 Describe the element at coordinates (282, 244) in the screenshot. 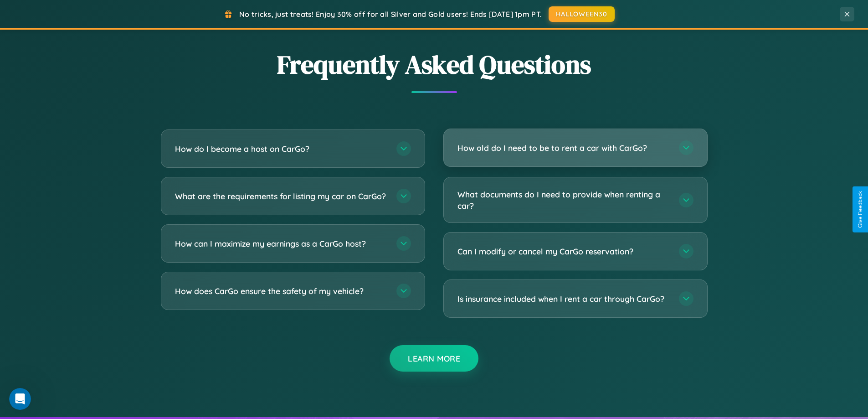

I see `h3: How can I maximize my earnings as a CarGo host?` at that location.